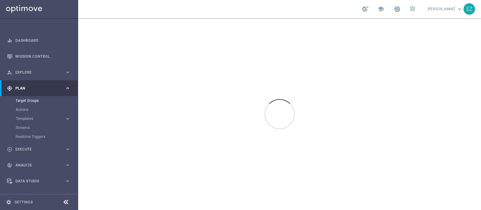 This screenshot has height=210, width=481. What do you see at coordinates (40, 88) in the screenshot?
I see `span: Plan` at bounding box center [40, 88].